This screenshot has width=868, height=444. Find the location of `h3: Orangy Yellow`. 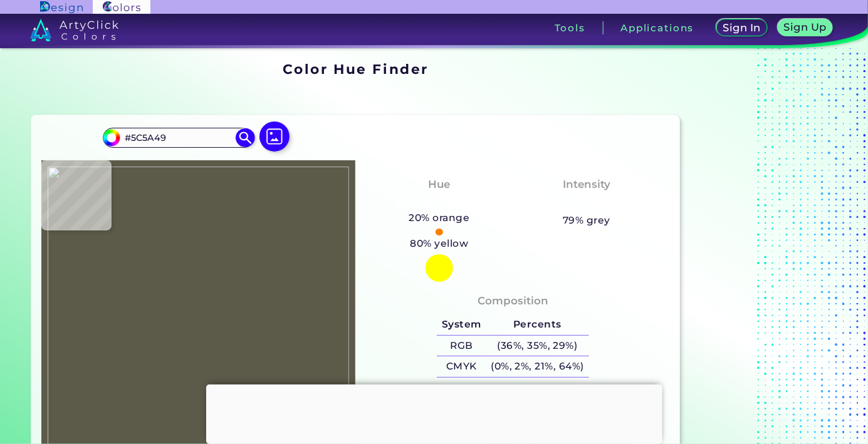

h3: Orangy Yellow is located at coordinates (439, 203).